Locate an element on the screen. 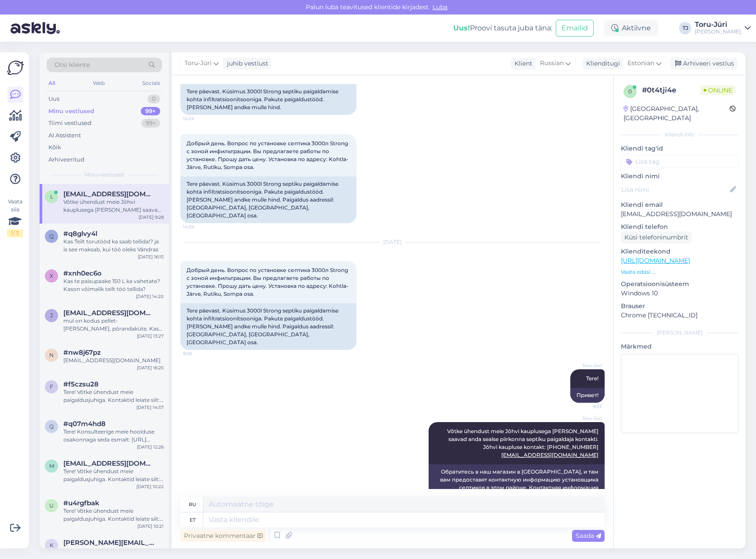 This screenshot has height=559, width=756. span: #f5czsu28 is located at coordinates (81, 384).